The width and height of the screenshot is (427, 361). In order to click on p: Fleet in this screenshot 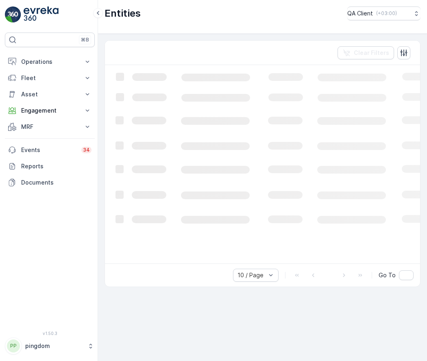, I will do `click(50, 78)`.